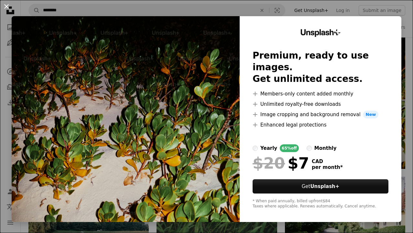  I want to click on div: $7, so click(281, 163).